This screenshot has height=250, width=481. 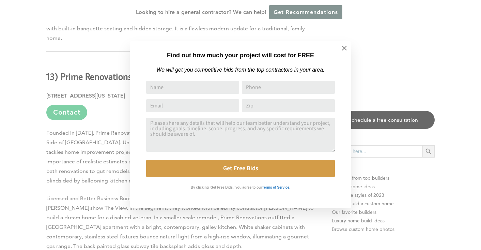 What do you see at coordinates (276, 187) in the screenshot?
I see `strong: Terms of Service` at bounding box center [276, 187].